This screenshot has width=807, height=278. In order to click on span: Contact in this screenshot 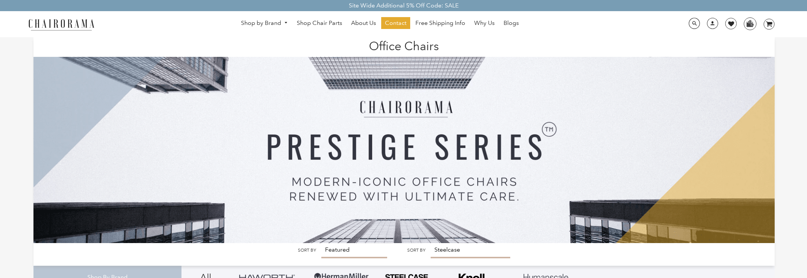, I will do `click(396, 23)`.